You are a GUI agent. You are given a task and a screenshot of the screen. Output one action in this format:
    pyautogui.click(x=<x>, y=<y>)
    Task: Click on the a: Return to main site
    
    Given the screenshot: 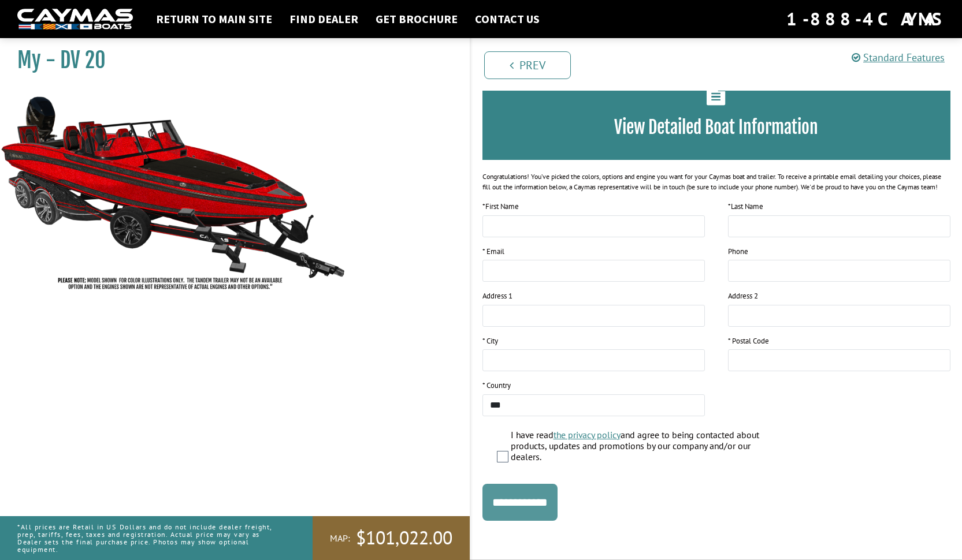 What is the action you would take?
    pyautogui.click(x=214, y=19)
    